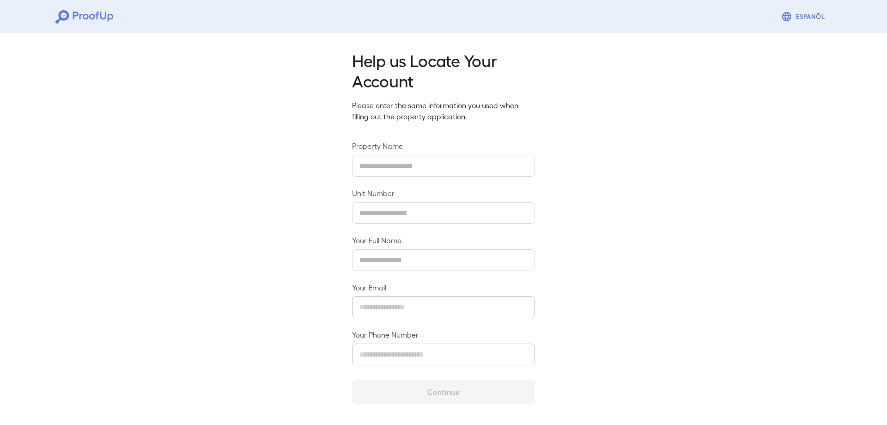 This screenshot has height=425, width=887. I want to click on label: Unit Number, so click(444, 193).